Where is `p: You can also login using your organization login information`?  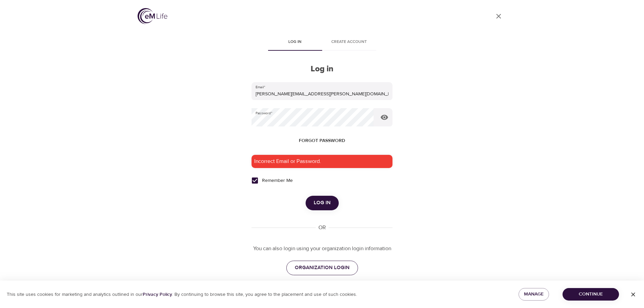 p: You can also login using your organization login information is located at coordinates (322, 249).